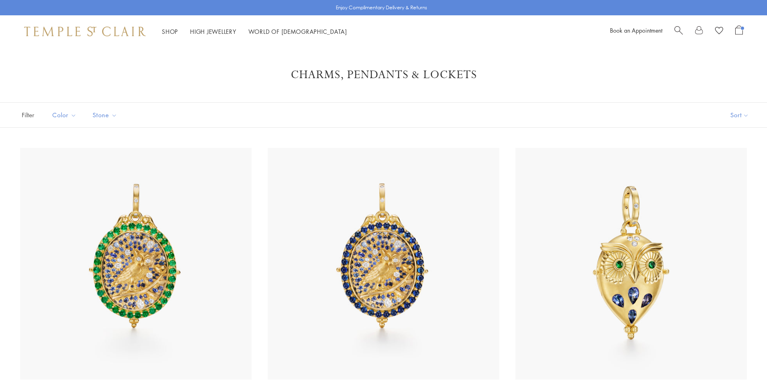 This screenshot has width=767, height=384. I want to click on a: High JewelleryHigh Jewellery, so click(213, 31).